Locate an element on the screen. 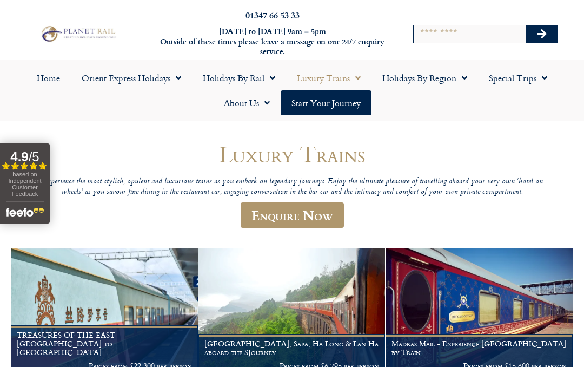 Image resolution: width=584 pixels, height=367 pixels. nav: Menu is located at coordinates (292, 90).